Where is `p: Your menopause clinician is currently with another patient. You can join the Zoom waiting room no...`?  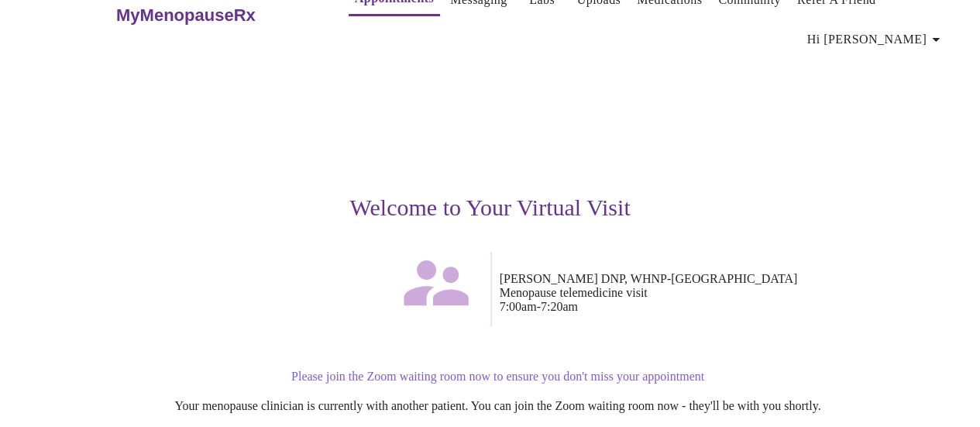
p: Your menopause clinician is currently with another patient. You can join the Zoom waiting room no... is located at coordinates (497, 406).